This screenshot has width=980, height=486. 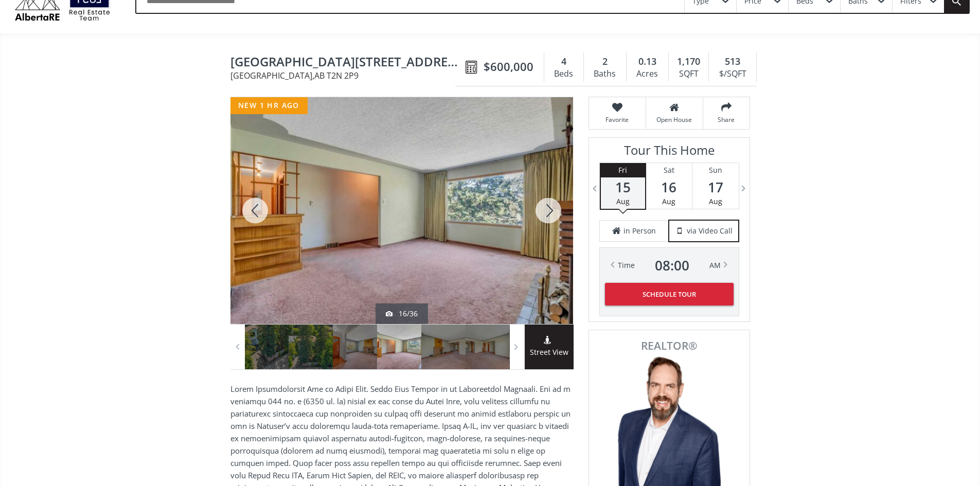 I want to click on span: Favorite, so click(x=618, y=119).